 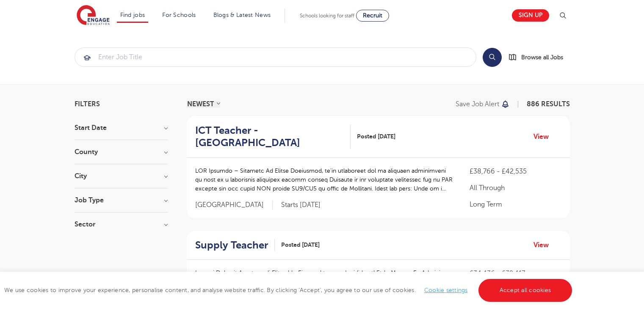 I want to click on span: Schools looking for staff, so click(x=327, y=16).